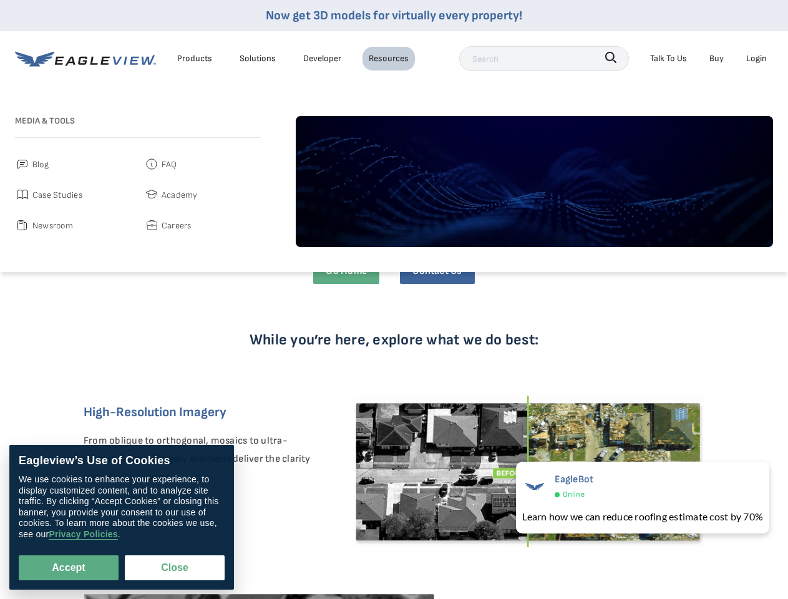 This screenshot has width=788, height=599. What do you see at coordinates (195, 58) in the screenshot?
I see `div: Products` at bounding box center [195, 58].